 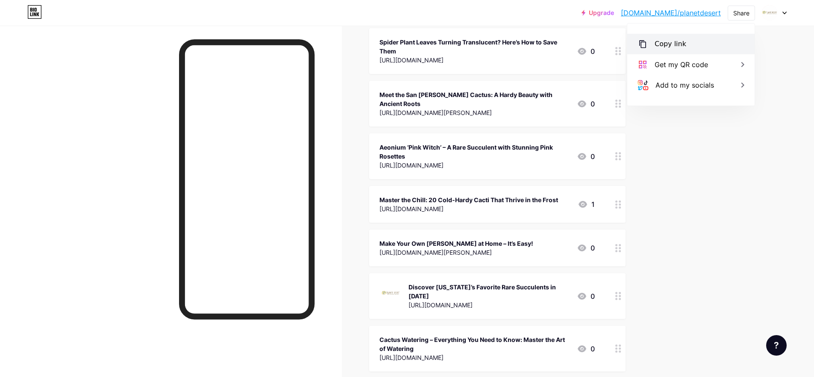 What do you see at coordinates (741, 13) in the screenshot?
I see `div: Share` at bounding box center [741, 13].